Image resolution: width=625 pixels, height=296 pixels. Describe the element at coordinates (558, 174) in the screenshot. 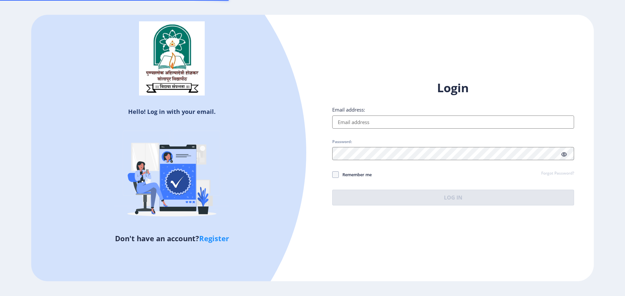

I see `a: Forgot Password?` at that location.